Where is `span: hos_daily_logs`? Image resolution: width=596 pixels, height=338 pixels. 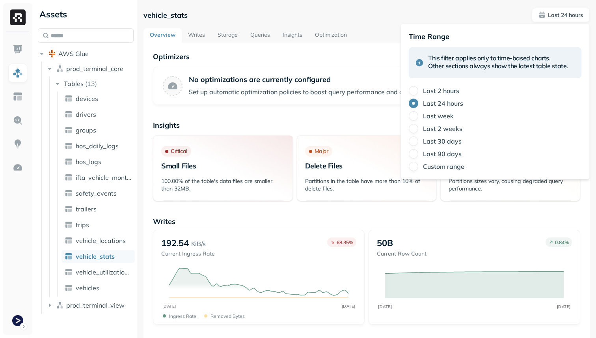
span: hos_daily_logs is located at coordinates (97, 146).